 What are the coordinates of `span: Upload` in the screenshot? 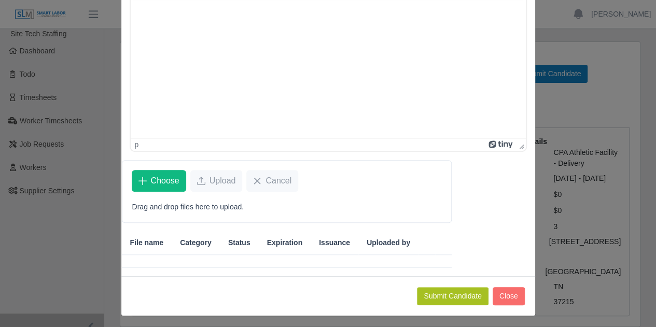 It's located at (223, 181).